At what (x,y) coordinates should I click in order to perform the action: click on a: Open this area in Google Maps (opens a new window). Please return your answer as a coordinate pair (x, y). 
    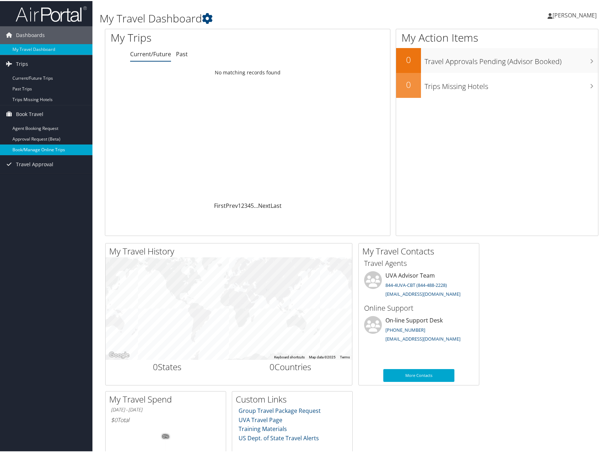
    Looking at the image, I should click on (119, 354).